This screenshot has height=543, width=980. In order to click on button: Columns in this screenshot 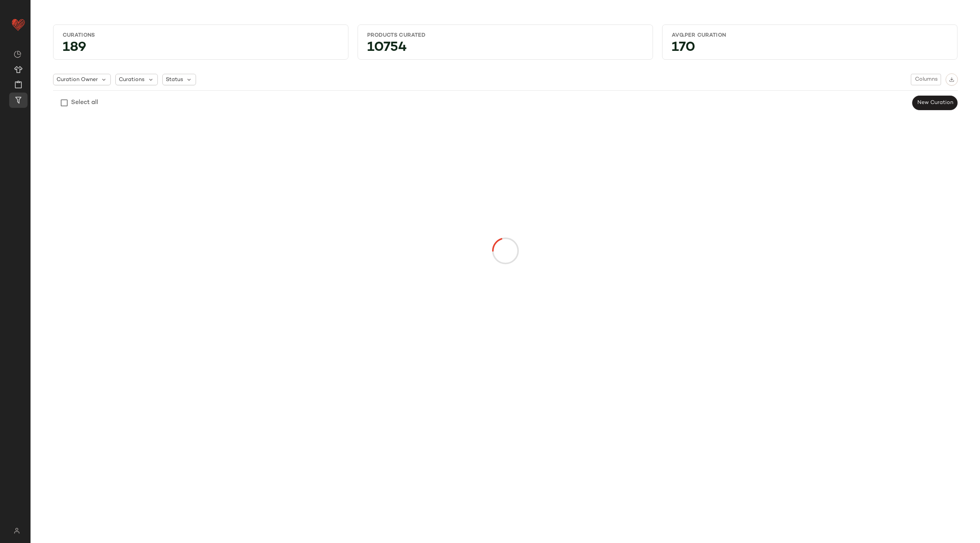, I will do `click(926, 79)`.